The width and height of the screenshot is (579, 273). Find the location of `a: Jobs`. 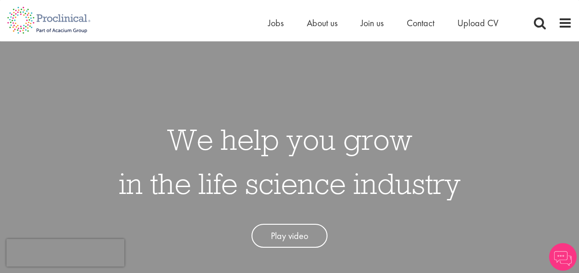

a: Jobs is located at coordinates (276, 23).